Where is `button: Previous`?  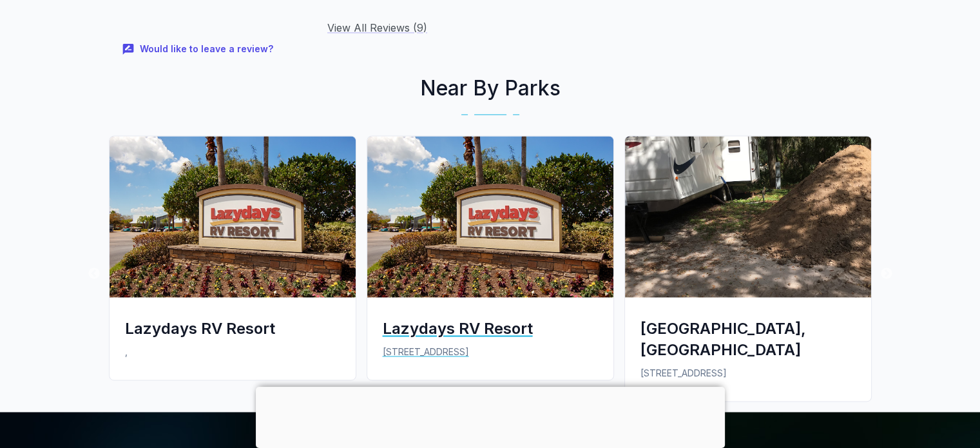
button: Previous is located at coordinates (94, 274).